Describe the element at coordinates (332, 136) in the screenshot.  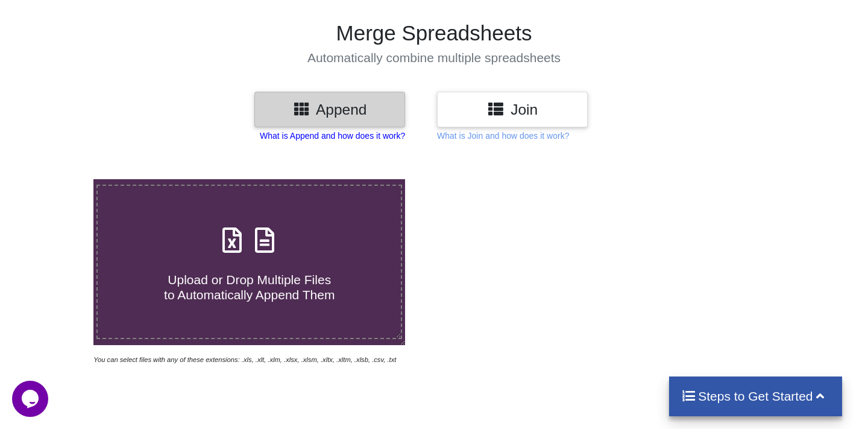
I see `p: What is Append and how does it work?` at that location.